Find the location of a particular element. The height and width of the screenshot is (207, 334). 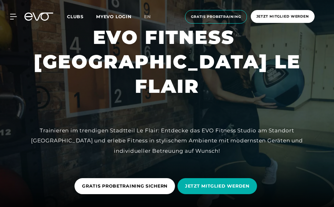

a: Jetzt Mitglied werden is located at coordinates (283, 17).